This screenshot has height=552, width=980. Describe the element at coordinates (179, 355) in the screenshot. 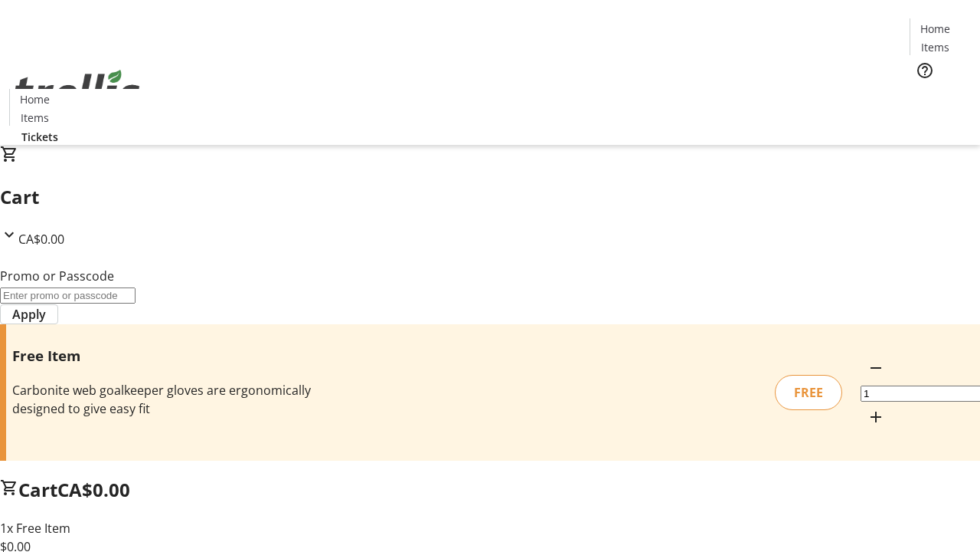

I see `h3: Free Item` at that location.